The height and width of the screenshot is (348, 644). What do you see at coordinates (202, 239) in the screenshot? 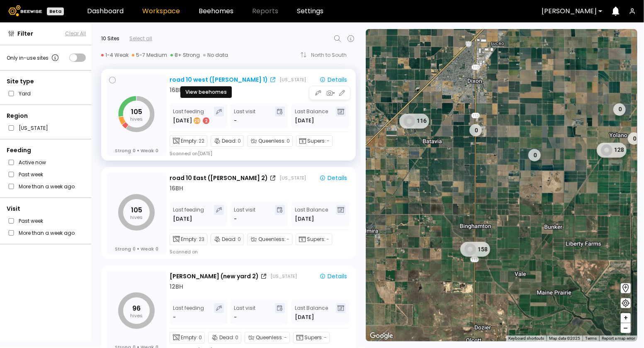
I see `span: 23` at bounding box center [202, 239].